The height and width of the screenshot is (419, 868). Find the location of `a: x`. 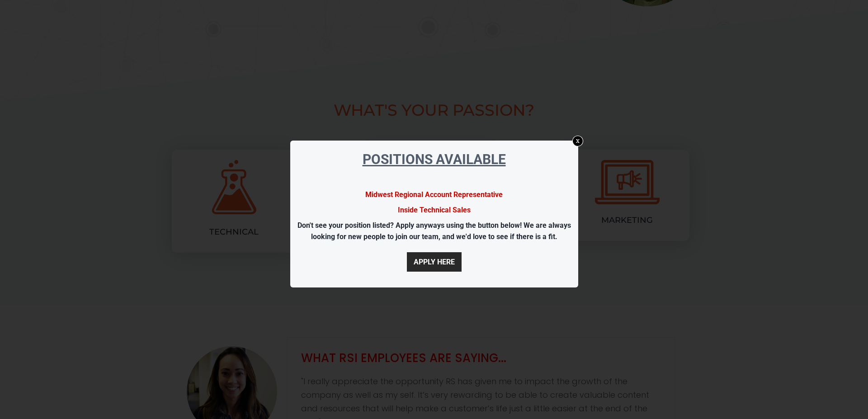

a: x is located at coordinates (577, 141).